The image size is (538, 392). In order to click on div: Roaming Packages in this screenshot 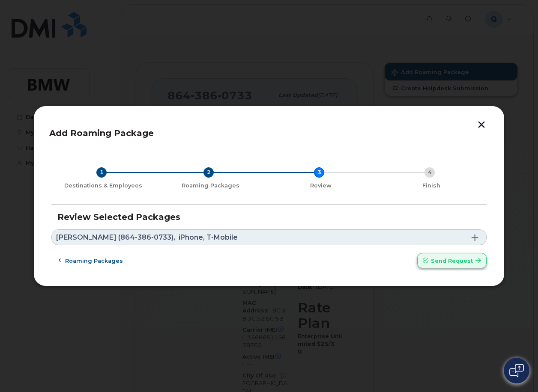, I will do `click(210, 186)`.